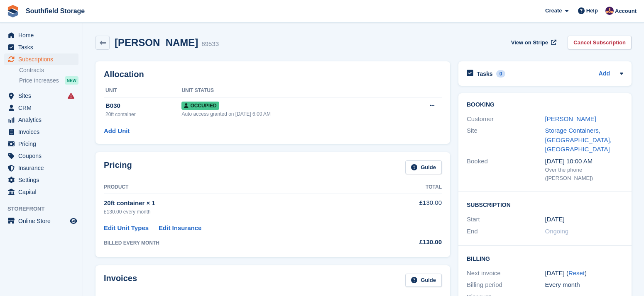 This screenshot has width=644, height=296. What do you see at coordinates (116, 131) in the screenshot?
I see `a: Add Unit` at bounding box center [116, 131].